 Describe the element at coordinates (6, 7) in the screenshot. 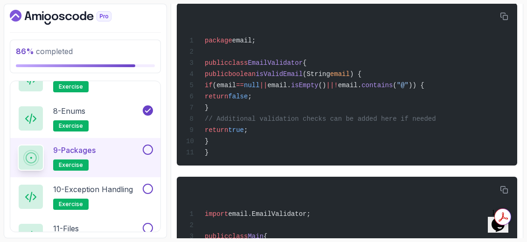

I see `span: 1` at that location.